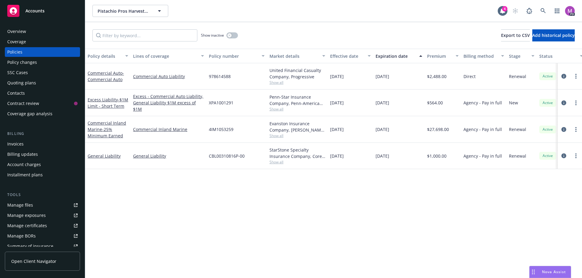 The width and height of the screenshot is (582, 278). I want to click on button: Expiration date, so click(399, 56).